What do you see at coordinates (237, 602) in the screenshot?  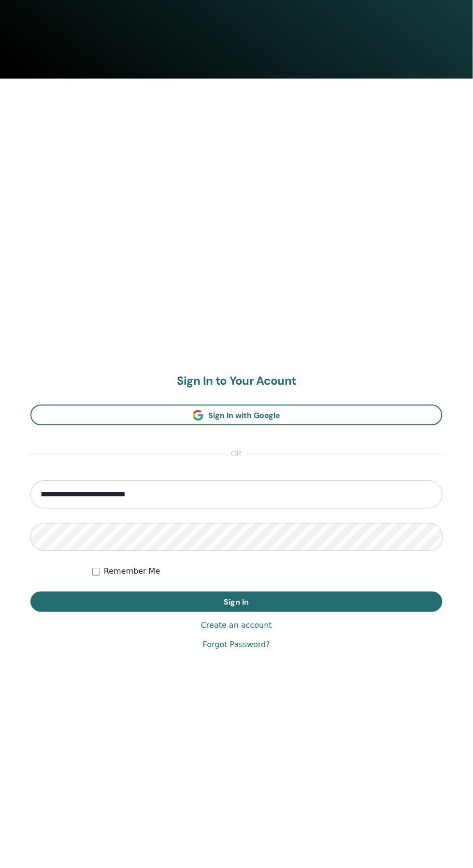 I see `span: Sign In` at bounding box center [237, 602].